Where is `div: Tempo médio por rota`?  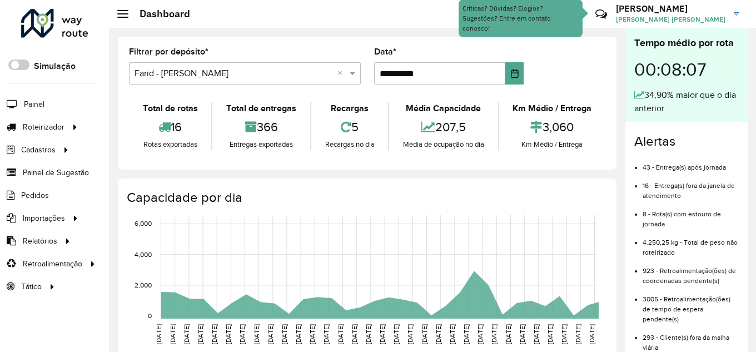 div: Tempo médio por rota is located at coordinates (686, 43).